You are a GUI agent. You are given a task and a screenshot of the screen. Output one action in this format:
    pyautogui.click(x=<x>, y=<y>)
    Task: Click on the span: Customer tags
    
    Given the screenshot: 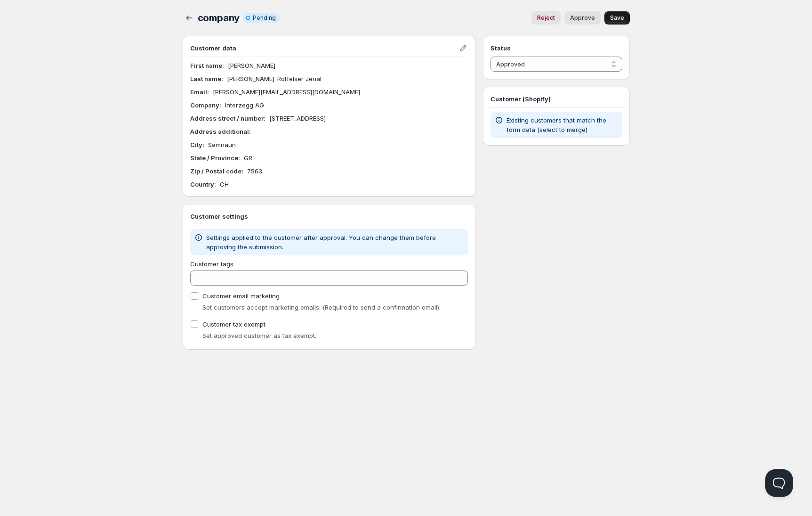 What is the action you would take?
    pyautogui.click(x=211, y=264)
    